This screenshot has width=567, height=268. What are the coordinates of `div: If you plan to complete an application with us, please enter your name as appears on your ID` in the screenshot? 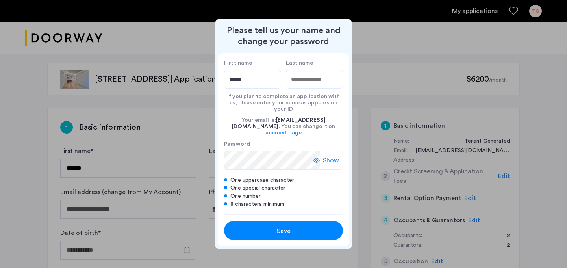 It's located at (284, 100).